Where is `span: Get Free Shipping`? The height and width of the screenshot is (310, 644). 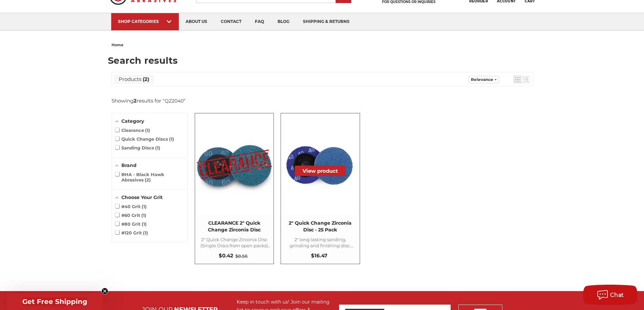 span: Get Free Shipping is located at coordinates (55, 301).